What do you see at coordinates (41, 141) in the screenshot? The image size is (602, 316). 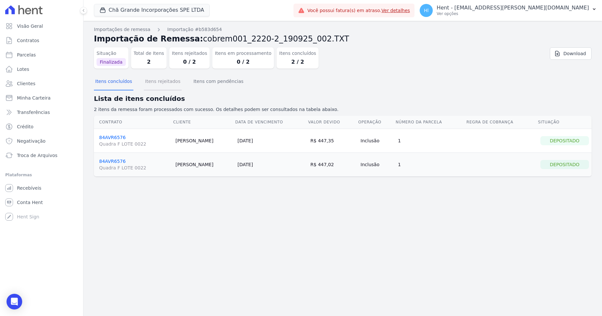 I see `a: Negativação` at bounding box center [41, 141].